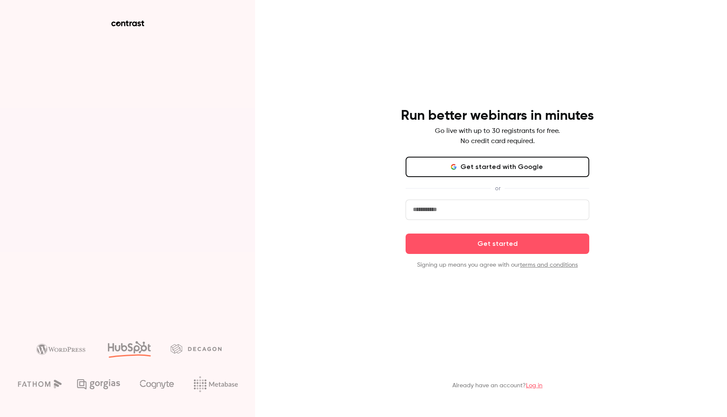  What do you see at coordinates (497, 136) in the screenshot?
I see `p: Go live with up to 30 registrants for free. No credit card required.` at bounding box center [497, 136].